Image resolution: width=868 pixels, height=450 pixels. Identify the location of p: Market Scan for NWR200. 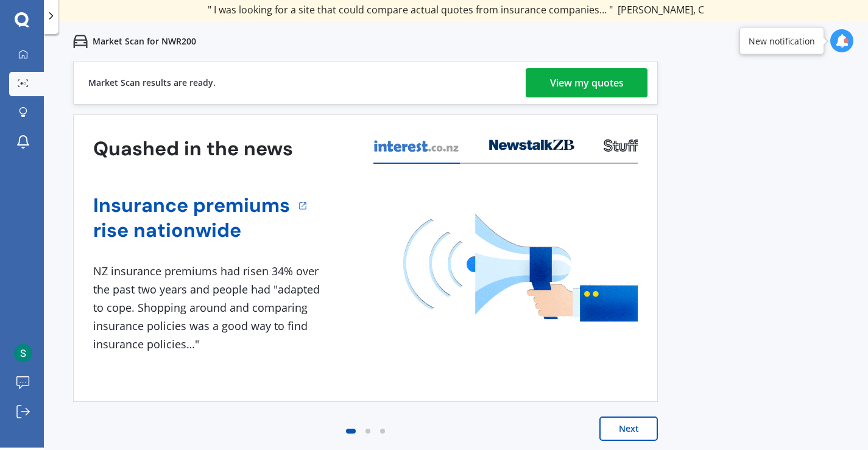
(144, 42).